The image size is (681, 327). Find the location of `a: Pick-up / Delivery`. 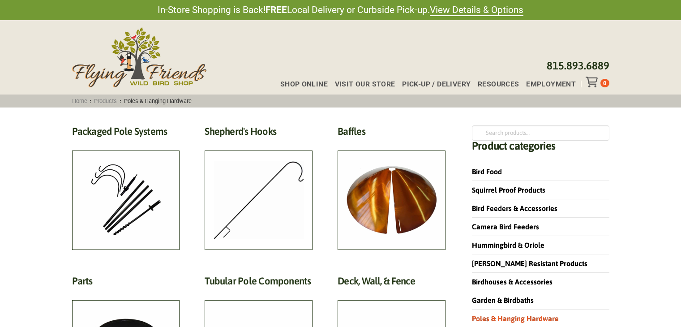

a: Pick-up / Delivery is located at coordinates (432, 84).